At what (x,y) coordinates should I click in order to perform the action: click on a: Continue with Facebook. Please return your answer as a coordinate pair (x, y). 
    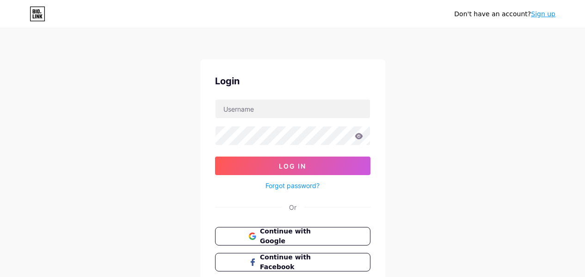
    Looking at the image, I should click on (293, 262).